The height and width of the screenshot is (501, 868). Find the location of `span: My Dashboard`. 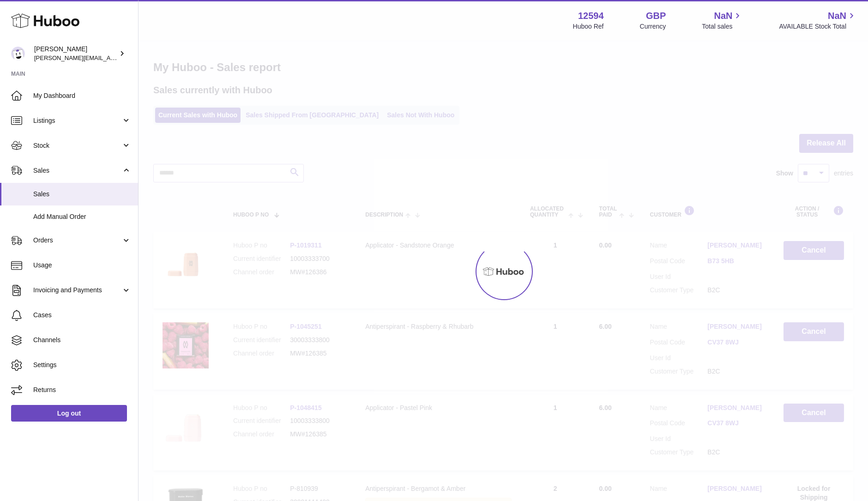

span: My Dashboard is located at coordinates (82, 95).